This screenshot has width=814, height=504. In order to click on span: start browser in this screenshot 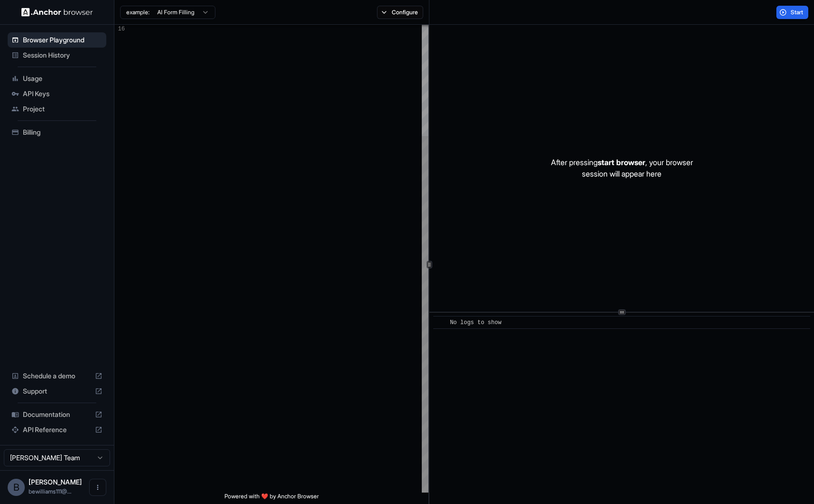, I will do `click(621, 163)`.